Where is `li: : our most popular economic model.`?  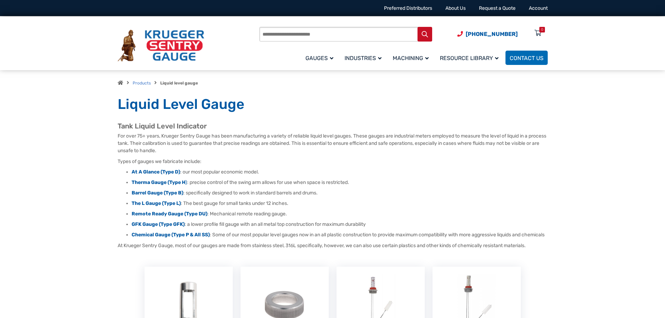 li: : our most popular economic model. is located at coordinates (340, 172).